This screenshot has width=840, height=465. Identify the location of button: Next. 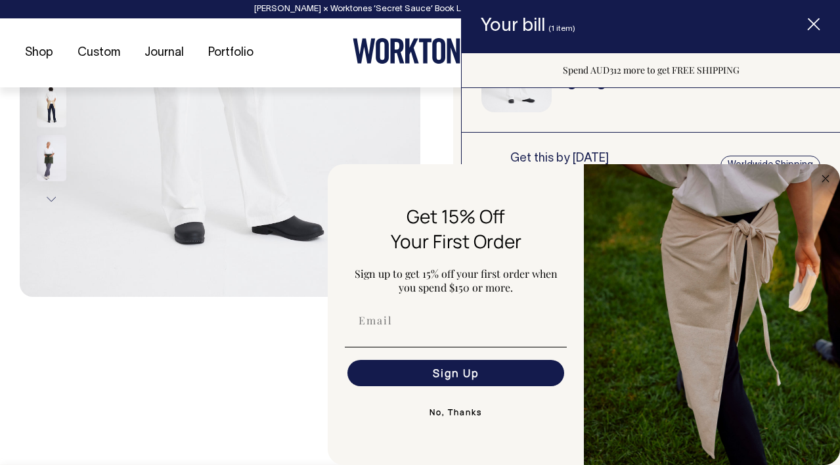
(51, 199).